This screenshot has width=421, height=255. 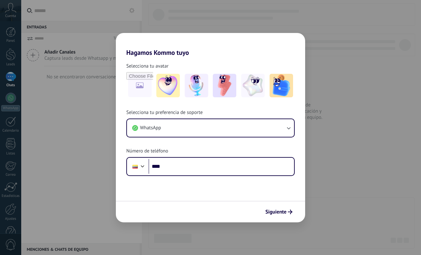 What do you see at coordinates (150, 128) in the screenshot?
I see `span: WhatsApp` at bounding box center [150, 128].